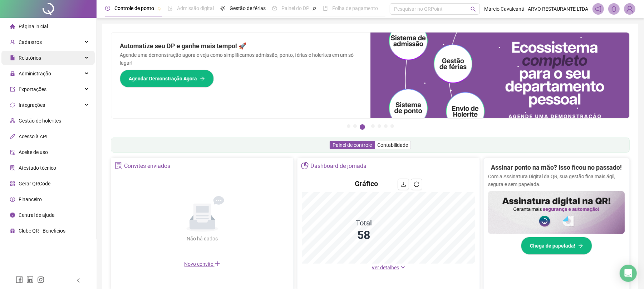  What do you see at coordinates (13, 199) in the screenshot?
I see `span: dollar` at bounding box center [13, 199].